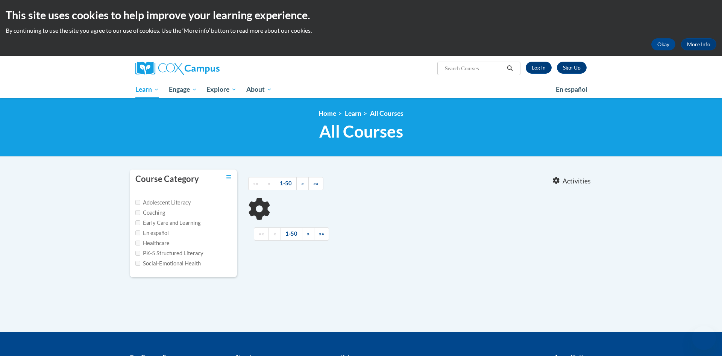 The height and width of the screenshot is (356, 722). What do you see at coordinates (167, 179) in the screenshot?
I see `h3: Course Category` at bounding box center [167, 179].